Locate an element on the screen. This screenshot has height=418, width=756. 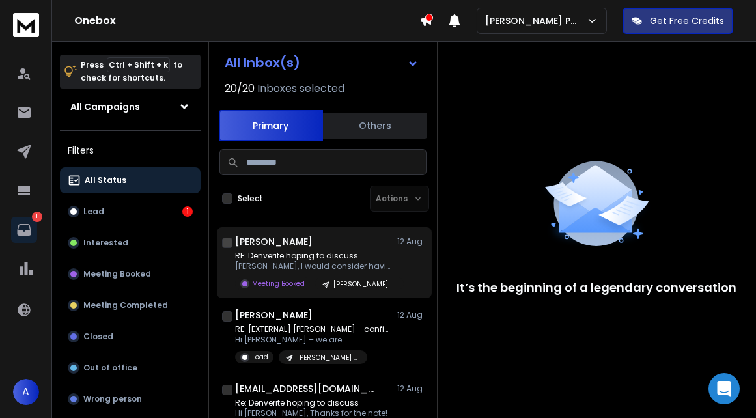
button: Lead1 is located at coordinates (130, 212).